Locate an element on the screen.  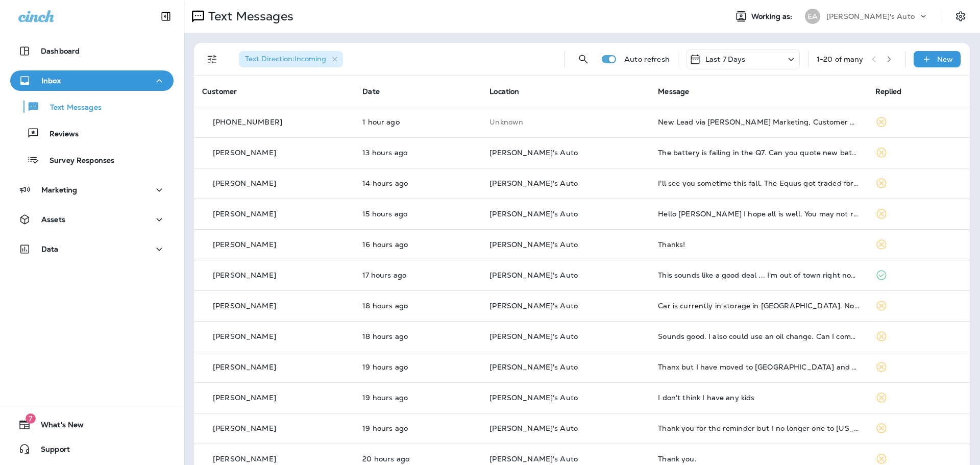
p: Sep 17, 2025 03:21 PM is located at coordinates (417, 275).